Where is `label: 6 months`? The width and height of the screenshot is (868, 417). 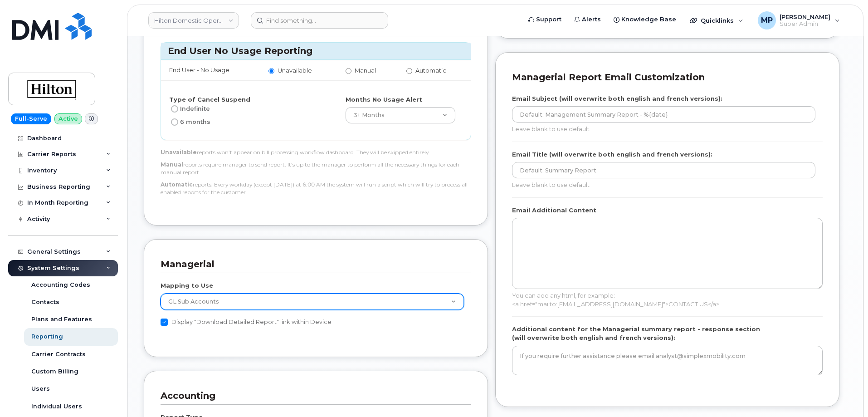 label: 6 months is located at coordinates (189, 122).